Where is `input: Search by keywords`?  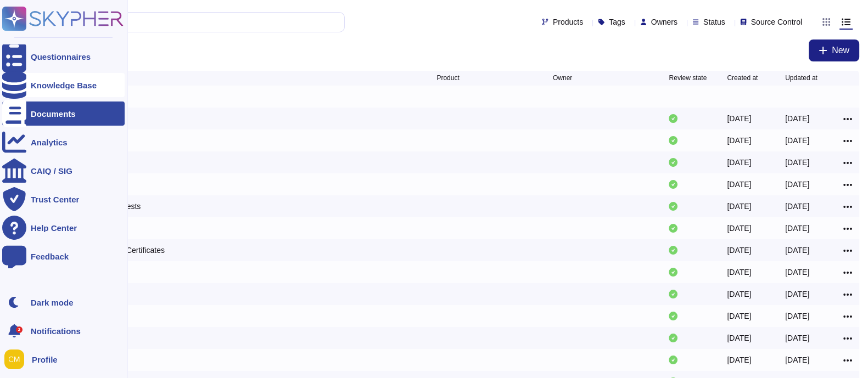
input: Search by keywords is located at coordinates (194, 22).